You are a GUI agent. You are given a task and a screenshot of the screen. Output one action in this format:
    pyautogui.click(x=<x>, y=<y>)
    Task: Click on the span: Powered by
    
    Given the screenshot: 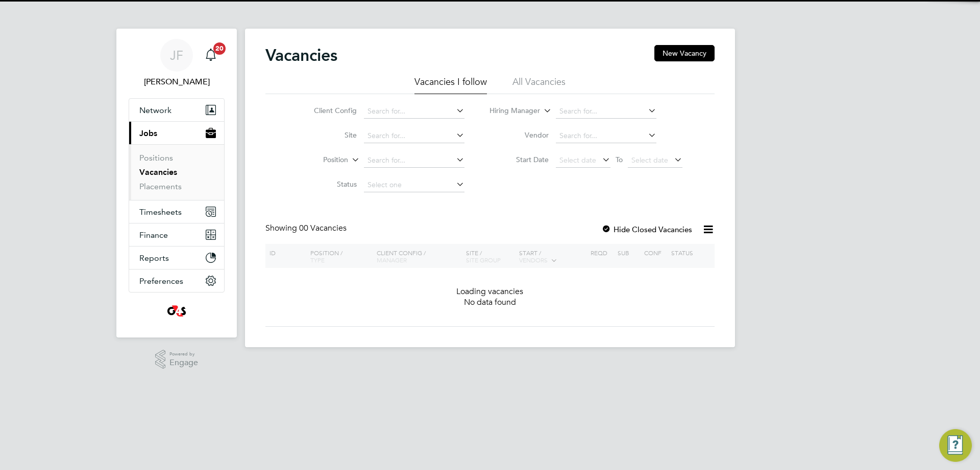 What is the action you would take?
    pyautogui.click(x=184, y=354)
    